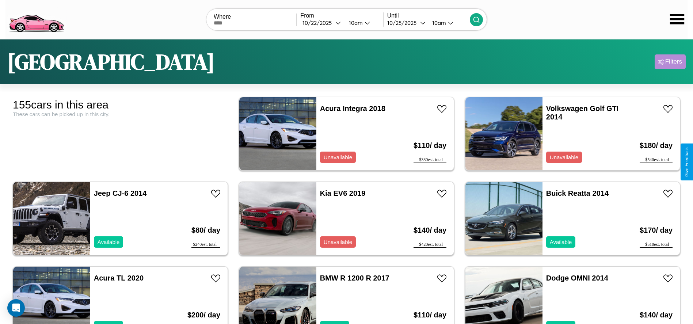  I want to click on h3: $ 170 / day, so click(656, 230).